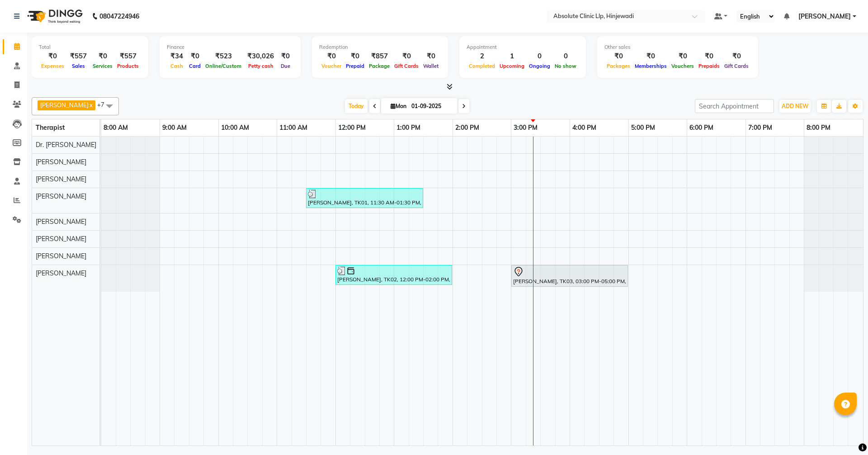  What do you see at coordinates (618, 66) in the screenshot?
I see `span: Packages` at bounding box center [618, 66].